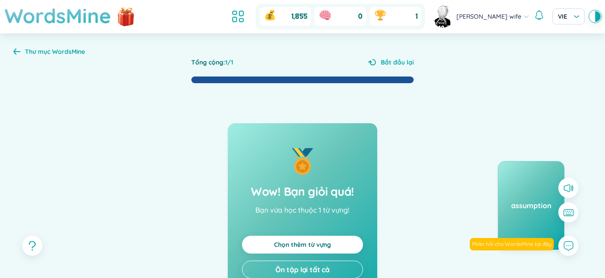 This screenshot has width=605, height=278. What do you see at coordinates (391, 62) in the screenshot?
I see `button: Bắt đầu lại` at bounding box center [391, 62].